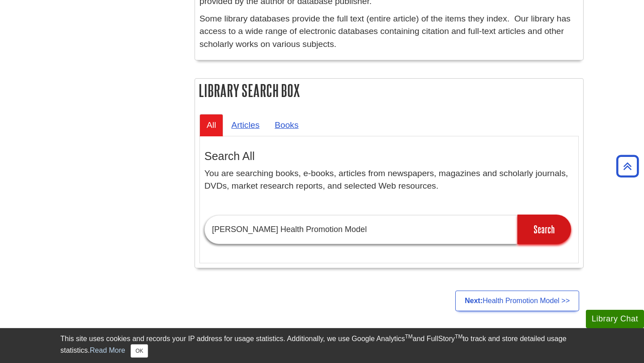  I want to click on input: Search, so click(544, 229).